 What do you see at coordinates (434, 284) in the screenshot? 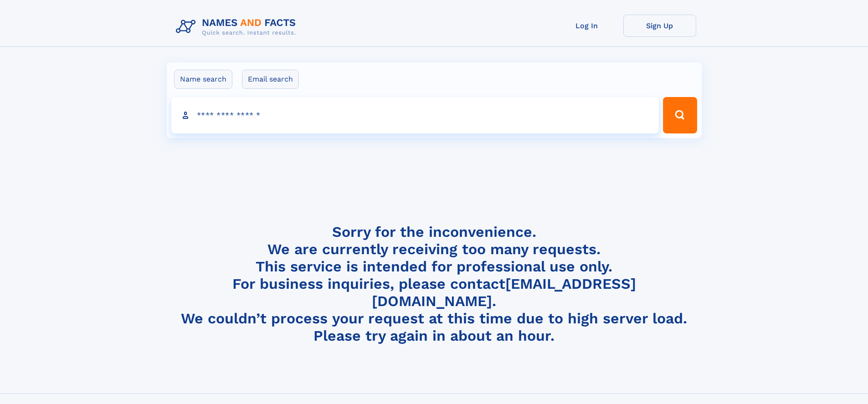
I see `h4: Sorry for the inconvenience. We are currently receiving too many requests. This service is intend...` at bounding box center [434, 284].